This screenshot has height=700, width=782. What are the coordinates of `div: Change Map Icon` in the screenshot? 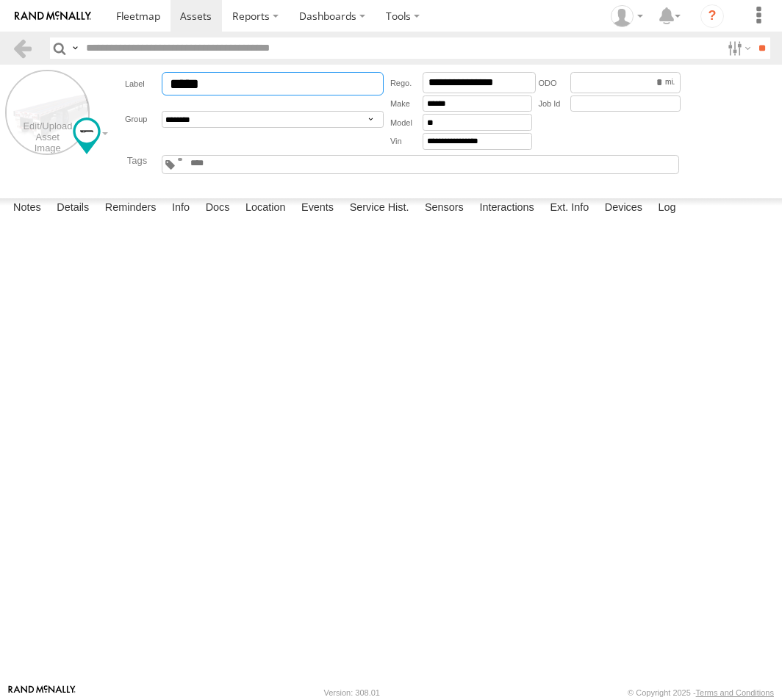 It's located at (87, 136).